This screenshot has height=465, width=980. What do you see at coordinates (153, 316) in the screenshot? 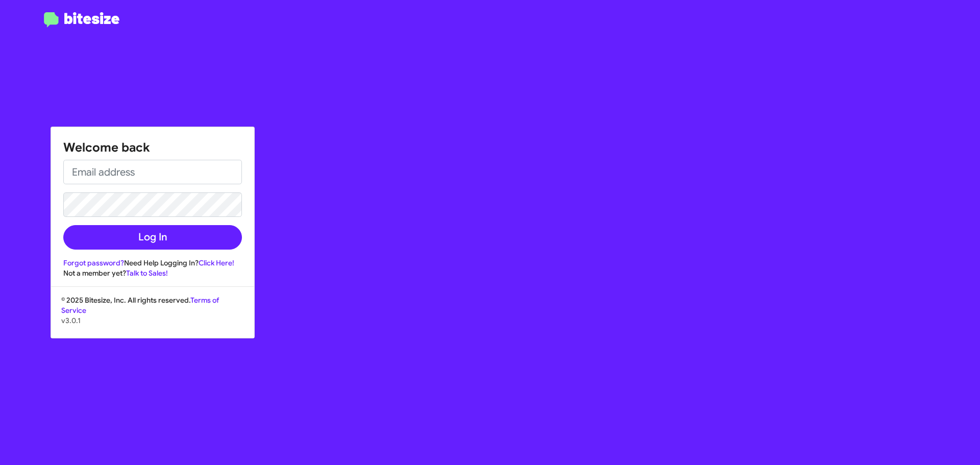
I see `div: © 2025 Bitesize, Inc. All rights reserved.` at bounding box center [153, 316].